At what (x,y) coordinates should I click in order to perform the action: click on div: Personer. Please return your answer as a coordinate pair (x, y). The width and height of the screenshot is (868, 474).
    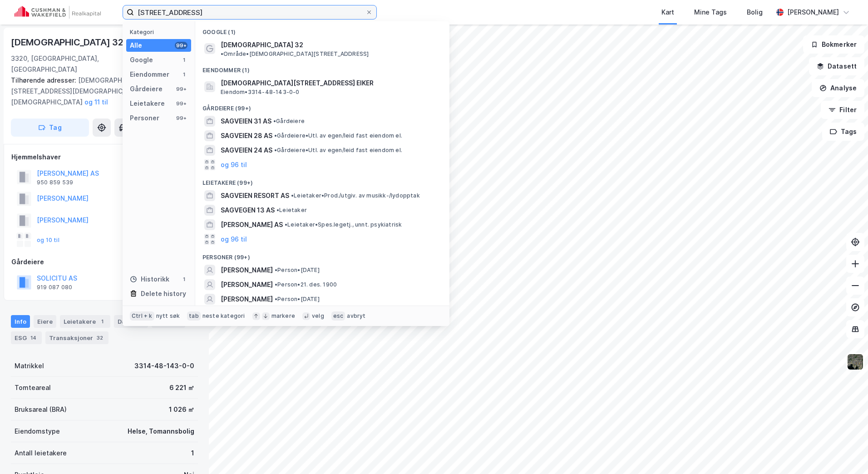
    Looking at the image, I should click on (145, 118).